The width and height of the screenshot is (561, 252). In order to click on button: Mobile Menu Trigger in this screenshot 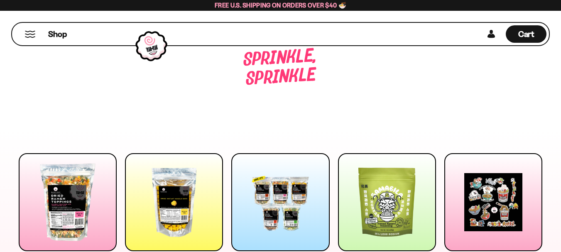, I will do `click(30, 34)`.